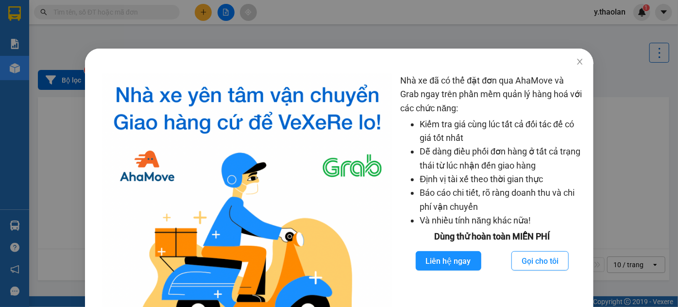 The width and height of the screenshot is (678, 307). I want to click on li: Định vị tài xế theo thời gian thực, so click(502, 179).